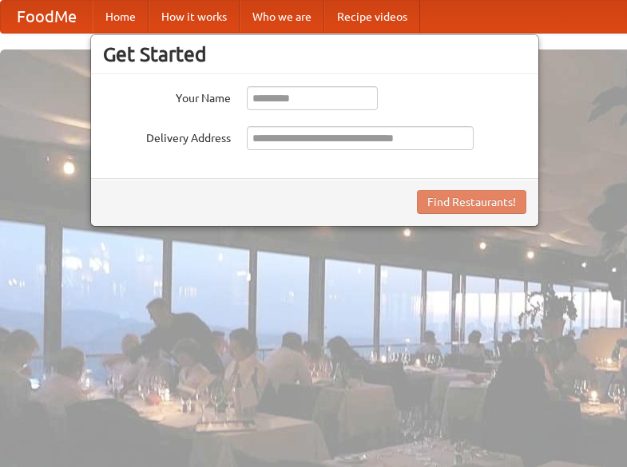  What do you see at coordinates (194, 17) in the screenshot?
I see `a: How it works` at bounding box center [194, 17].